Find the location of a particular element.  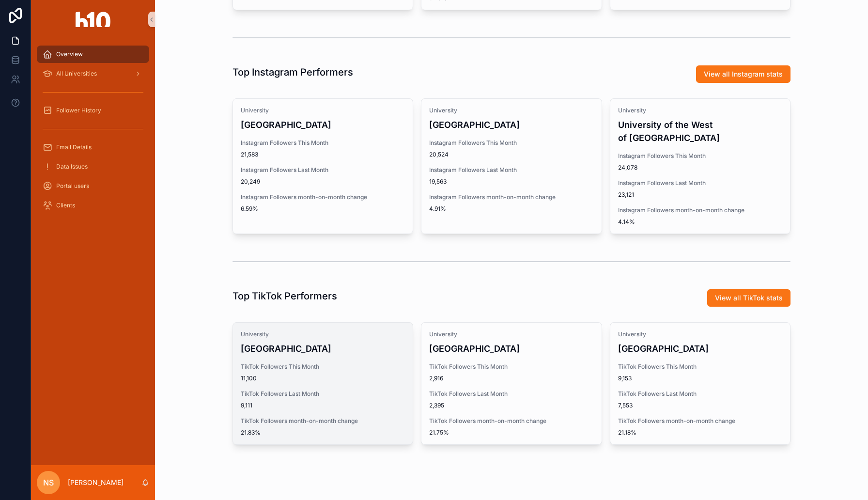

span: Portal users is located at coordinates (72, 186).